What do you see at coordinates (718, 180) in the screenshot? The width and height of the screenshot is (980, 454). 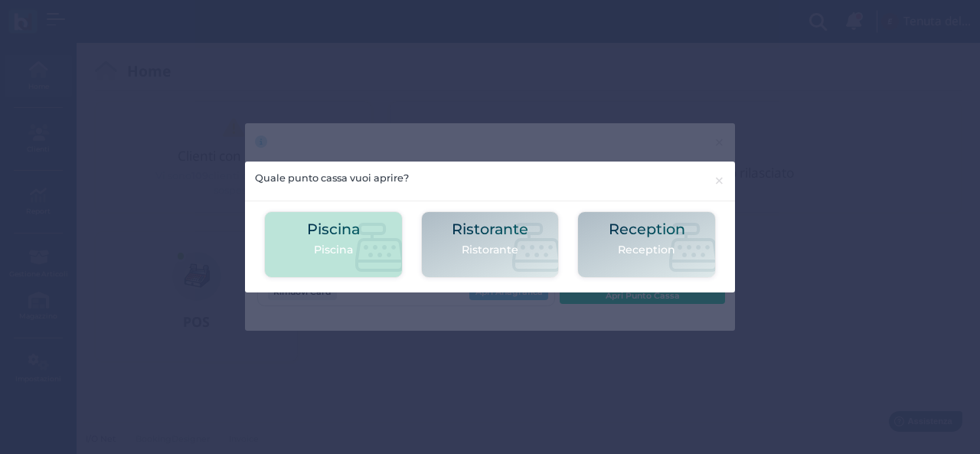 I see `button: Close` at bounding box center [718, 180].